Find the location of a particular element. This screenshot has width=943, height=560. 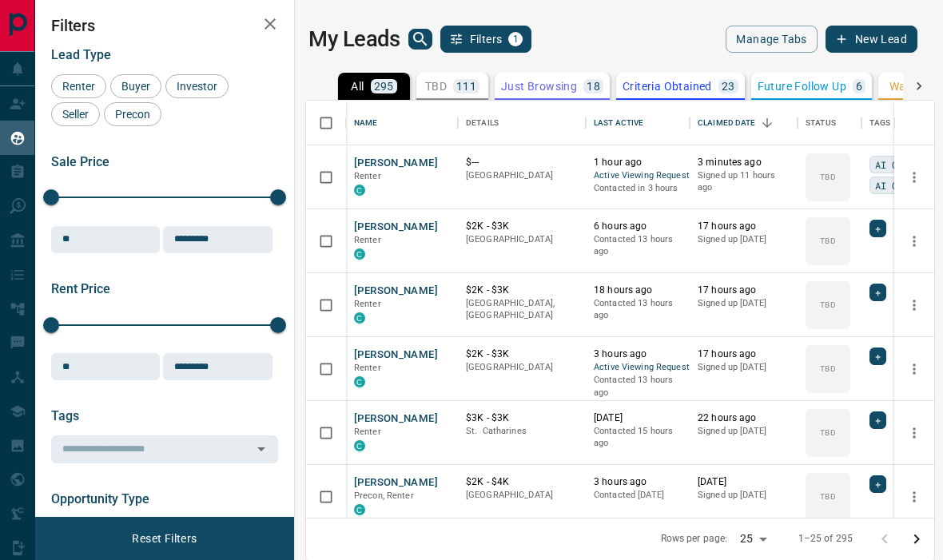

p: 17 hours ago is located at coordinates (743, 290).